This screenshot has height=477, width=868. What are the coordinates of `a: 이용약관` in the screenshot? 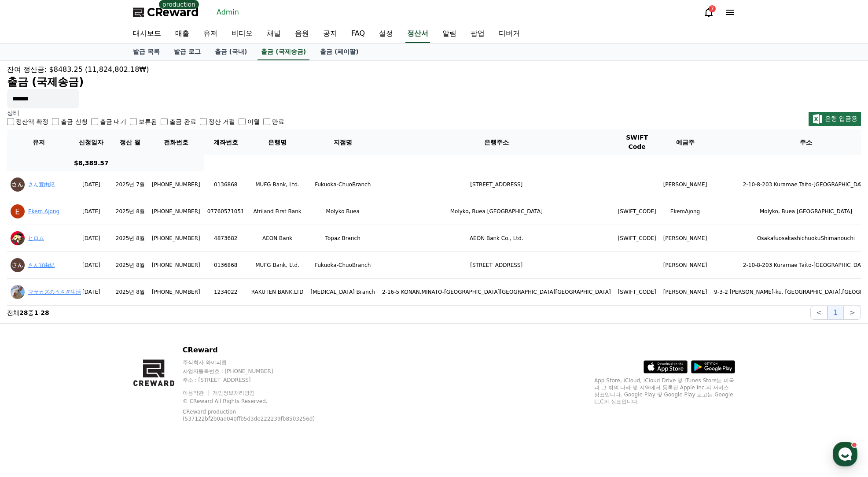 It's located at (196, 393).